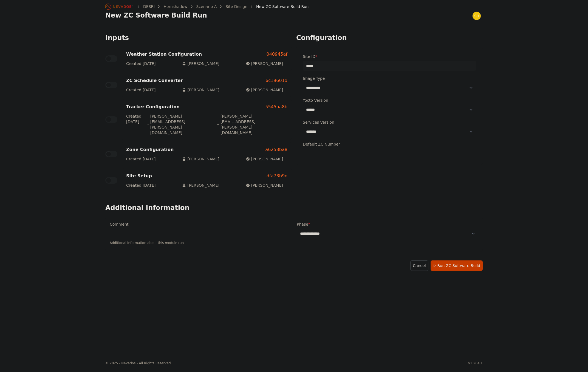  Describe the element at coordinates (164, 54) in the screenshot. I see `h3: Weather Station Configuration` at that location.